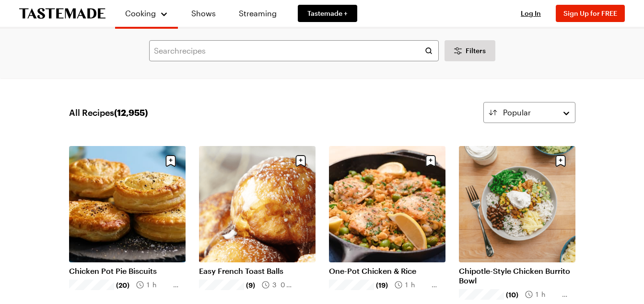  I want to click on a: Tastemade +, so click(327, 13).